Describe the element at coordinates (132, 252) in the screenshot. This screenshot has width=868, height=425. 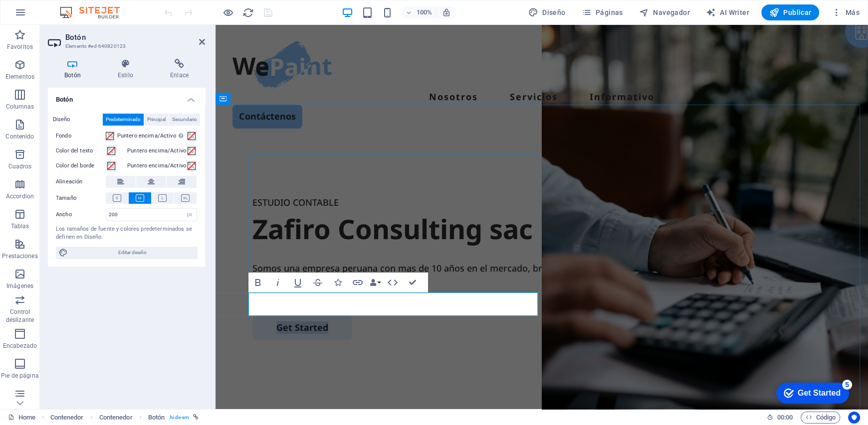
I see `span: Editar diseño` at that location.